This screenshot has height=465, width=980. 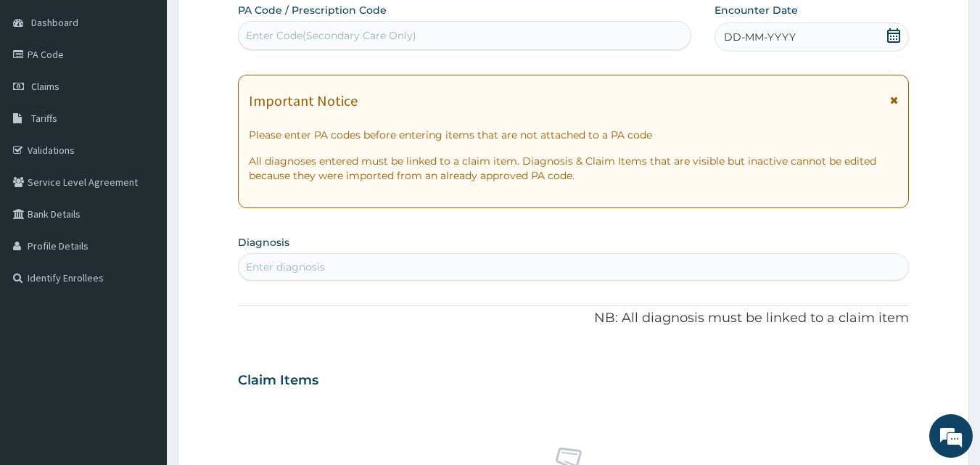 I want to click on img: d_794563401_company_1708531726252_794563401, so click(x=43, y=91).